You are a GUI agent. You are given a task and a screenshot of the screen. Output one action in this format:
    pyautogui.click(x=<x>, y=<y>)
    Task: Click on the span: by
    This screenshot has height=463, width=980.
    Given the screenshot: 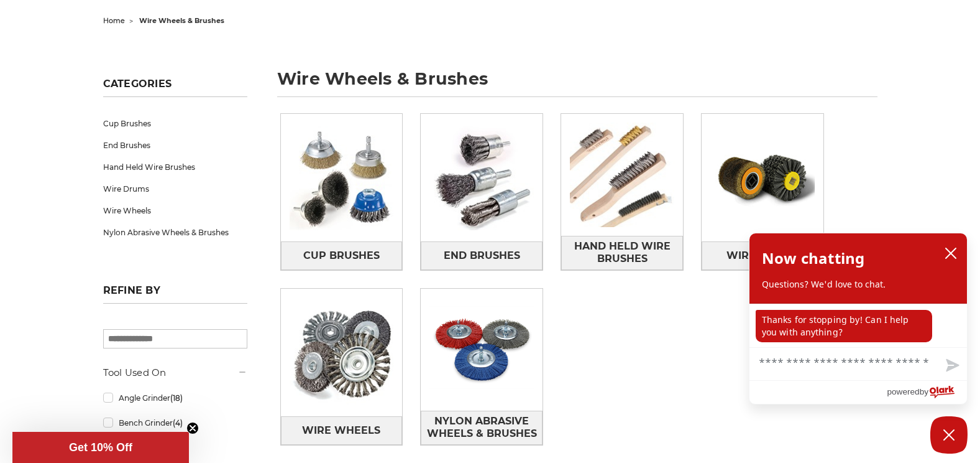 What is the action you would take?
    pyautogui.click(x=925, y=391)
    